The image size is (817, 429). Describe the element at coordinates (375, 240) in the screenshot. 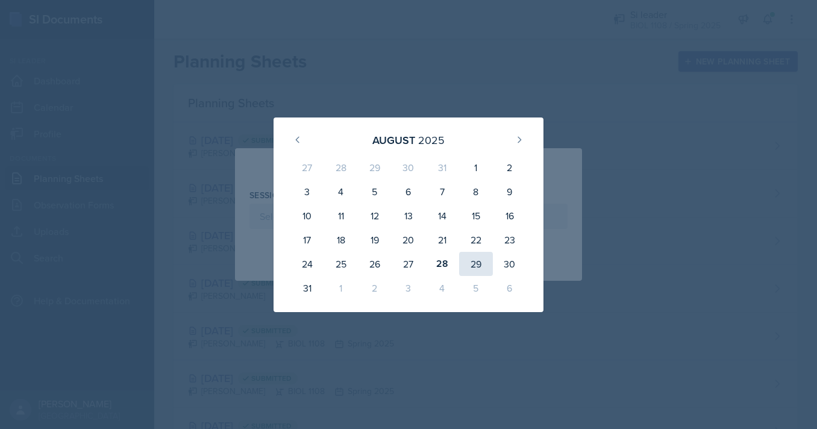

I see `div: 19` at that location.